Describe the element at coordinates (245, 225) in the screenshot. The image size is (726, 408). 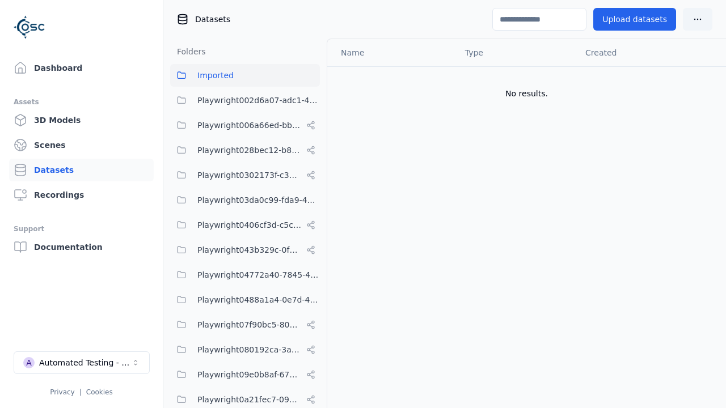
I see `button: Playwright0406cf3d-c5c6-4809-a891-d4d7aaf60441` at that location.